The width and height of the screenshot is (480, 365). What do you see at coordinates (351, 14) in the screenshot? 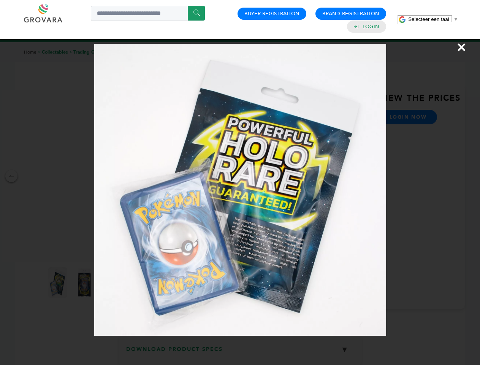
I see `a: Brand Registration` at bounding box center [351, 14].